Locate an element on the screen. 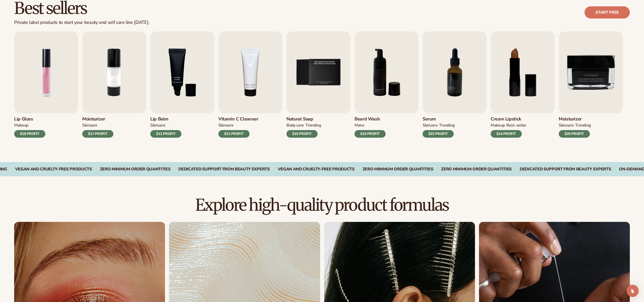 The image size is (644, 302). div: $16 PROFIT is located at coordinates (29, 134).